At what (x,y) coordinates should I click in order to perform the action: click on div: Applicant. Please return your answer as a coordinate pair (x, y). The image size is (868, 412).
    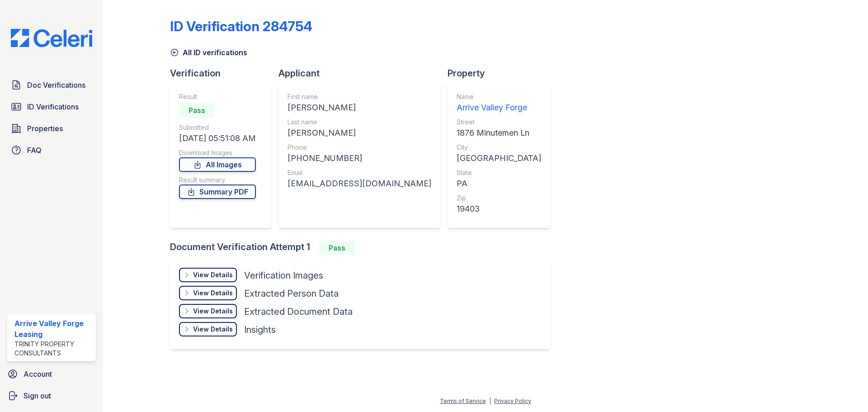
    Looking at the image, I should click on (363, 73).